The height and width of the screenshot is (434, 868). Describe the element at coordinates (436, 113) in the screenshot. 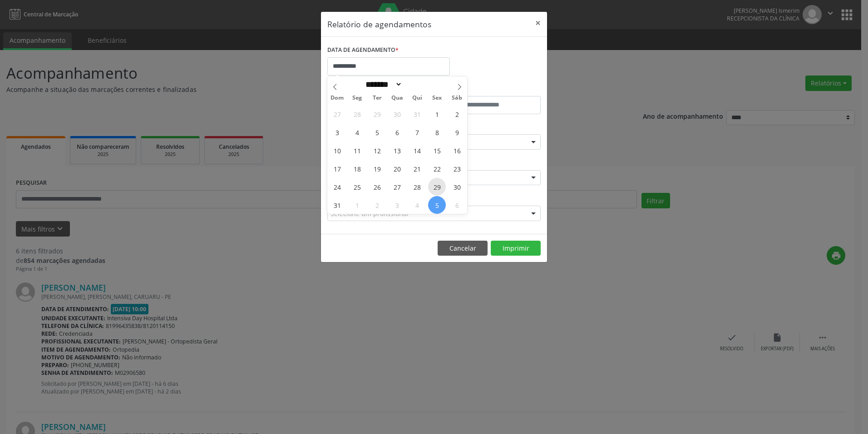

I see `span: Agosto 1, 2025` at that location.